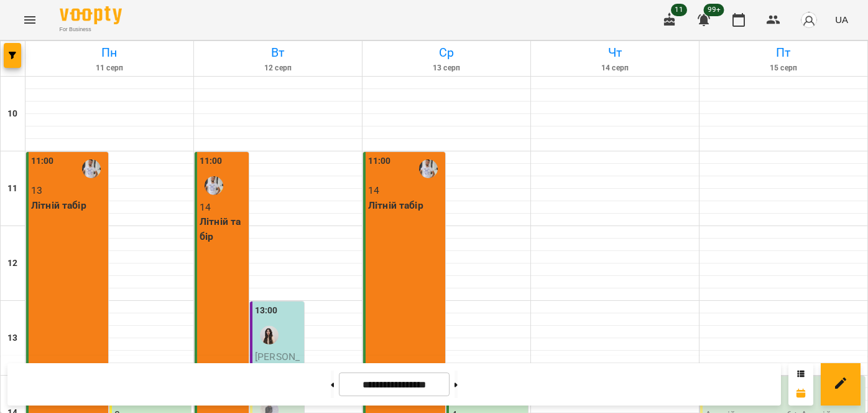 The image size is (868, 413). Describe the element at coordinates (679, 10) in the screenshot. I see `span: 11` at that location.